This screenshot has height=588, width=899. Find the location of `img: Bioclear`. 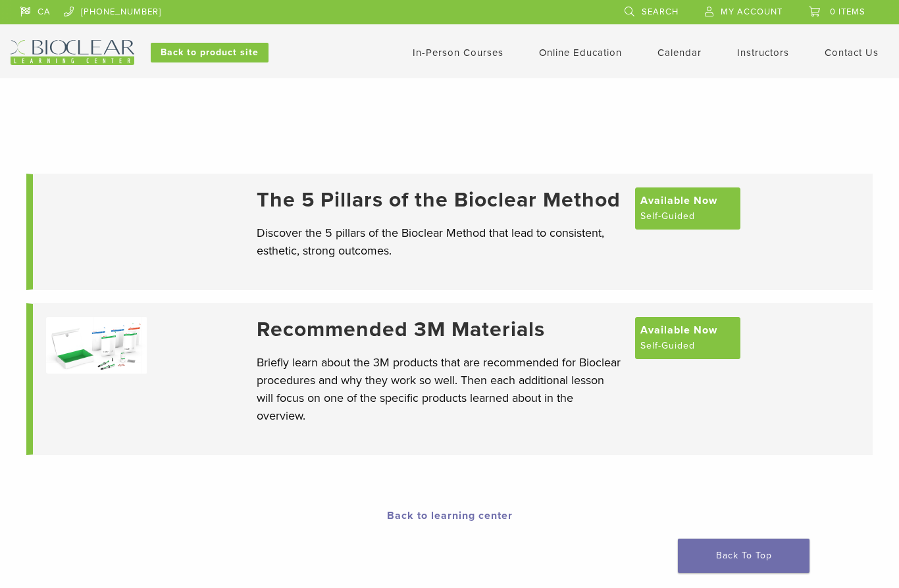

img: Bioclear is located at coordinates (72, 53).